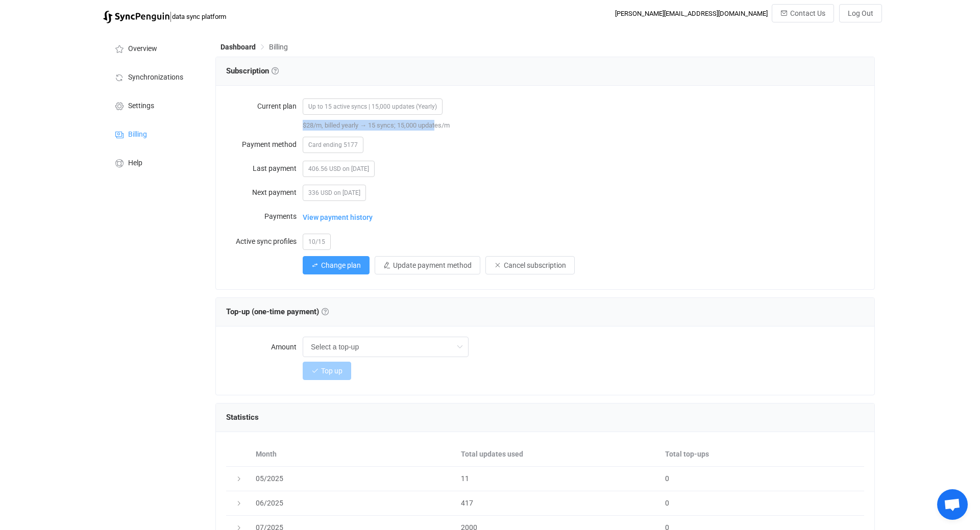  Describe the element at coordinates (530, 265) in the screenshot. I see `button: Cancel subscription` at that location.